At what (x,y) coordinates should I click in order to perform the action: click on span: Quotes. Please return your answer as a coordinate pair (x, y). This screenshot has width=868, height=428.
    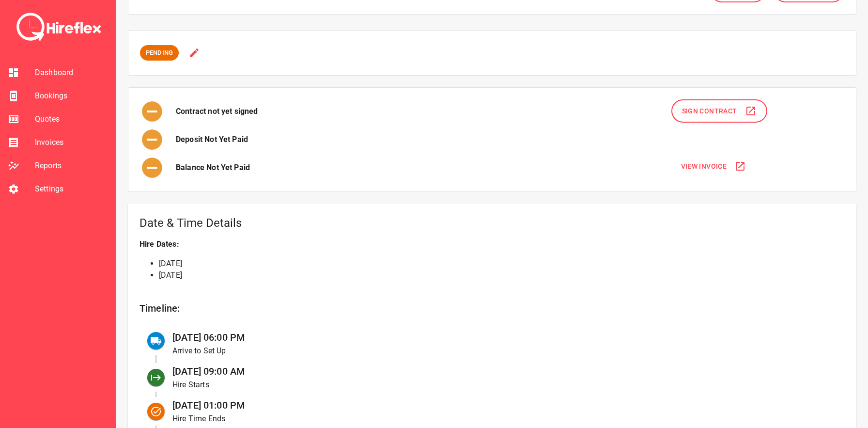
    Looking at the image, I should click on (71, 119).